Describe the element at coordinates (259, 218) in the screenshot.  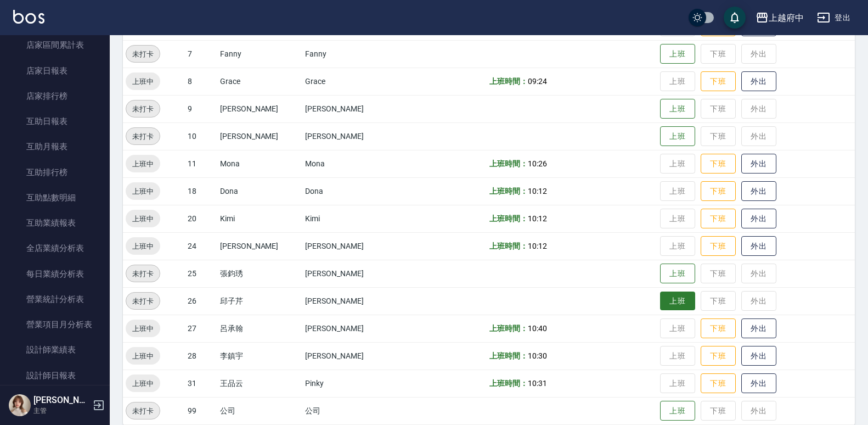
I see `td: Kimi` at that location.